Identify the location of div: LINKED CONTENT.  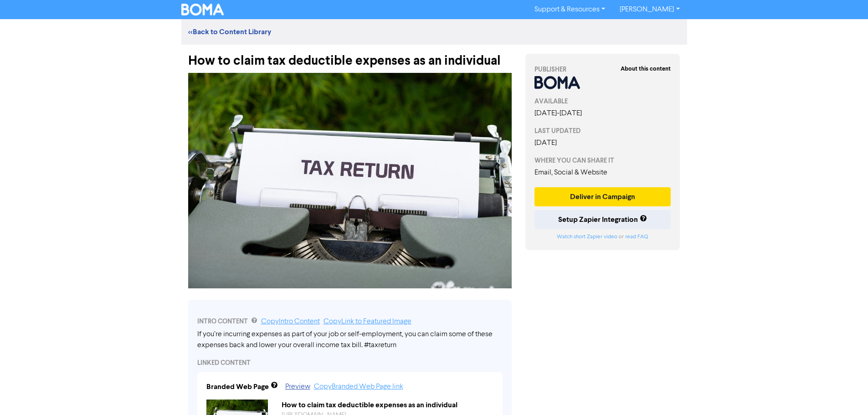
(350, 362).